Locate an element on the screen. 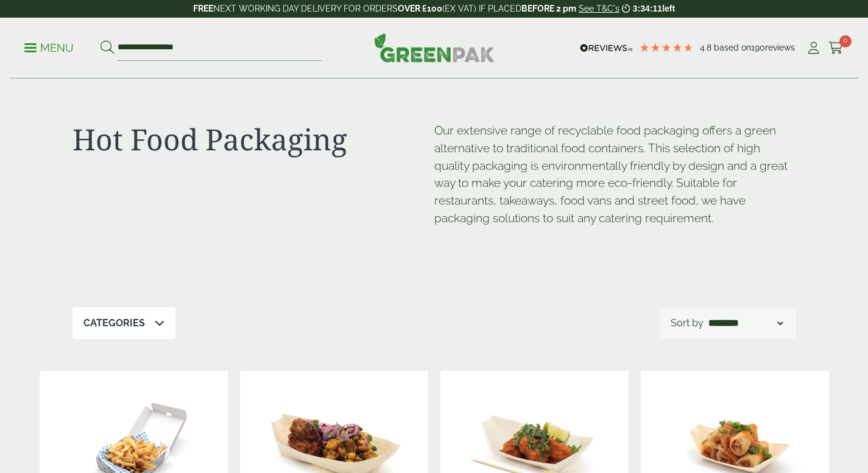 This screenshot has height=473, width=868. span: Based on is located at coordinates (732, 47).